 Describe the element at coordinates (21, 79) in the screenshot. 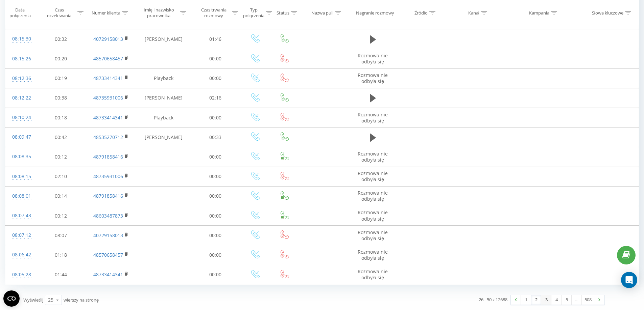

I see `div: 08:12:36` at that location.